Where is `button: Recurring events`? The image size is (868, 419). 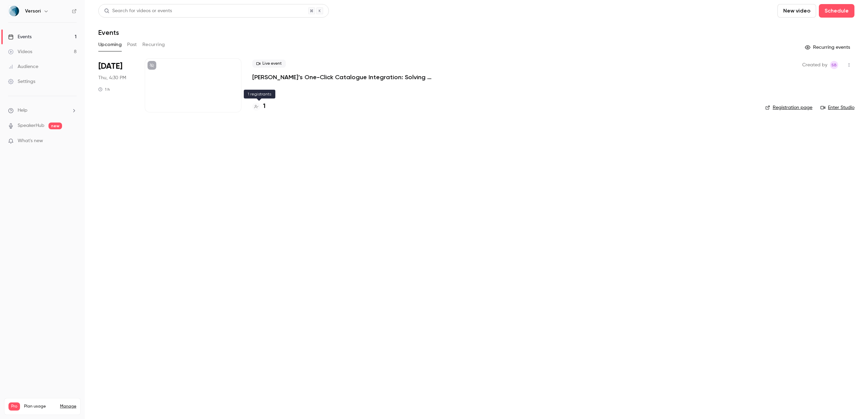
button: Recurring events is located at coordinates (828, 47).